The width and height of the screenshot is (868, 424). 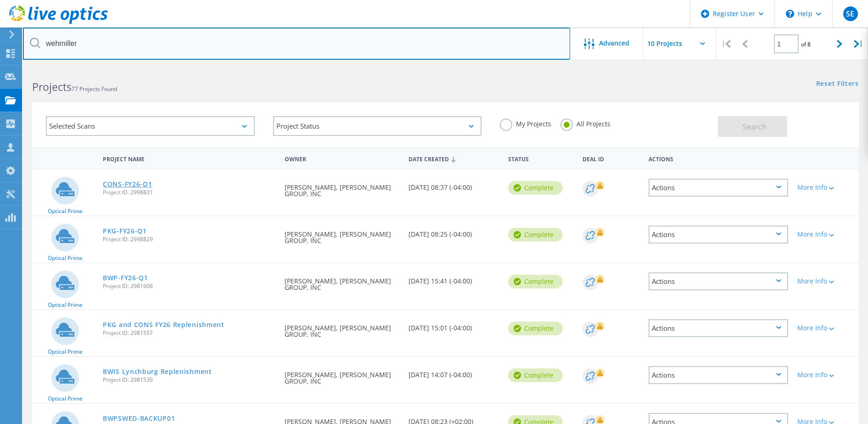 What do you see at coordinates (94, 89) in the screenshot?
I see `span: 77 Projects Found` at bounding box center [94, 89].